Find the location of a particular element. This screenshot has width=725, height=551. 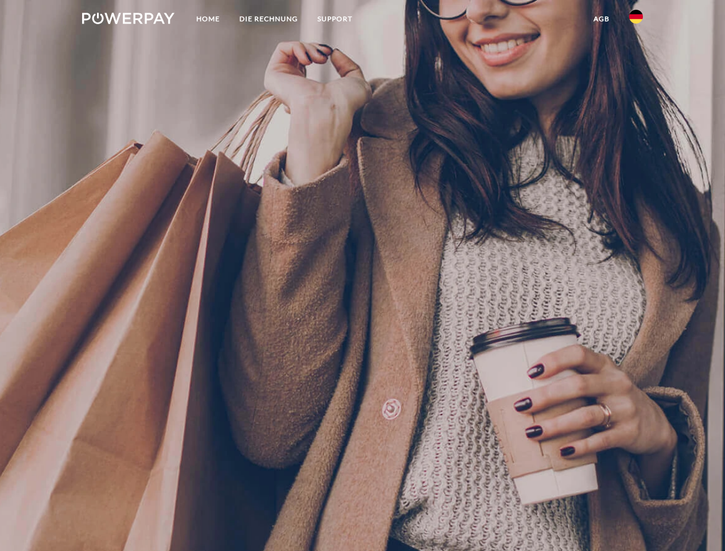

a: agb is located at coordinates (601, 19).